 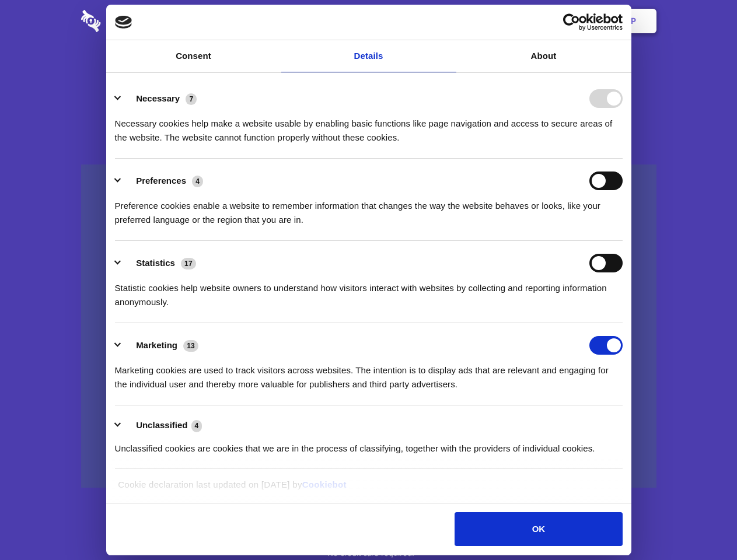 What do you see at coordinates (368, 291) in the screenshot?
I see `div: Statistic cookies help website owners to understand how visitors interact with websites by collec...` at bounding box center [368, 291].